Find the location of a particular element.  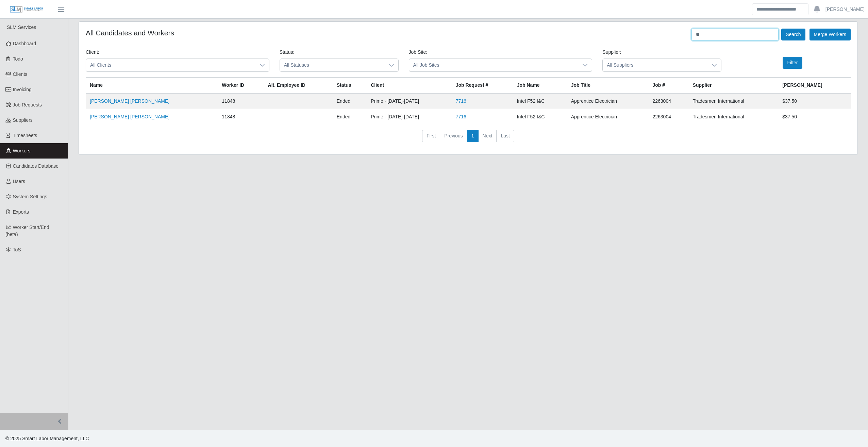

th: Worker ID is located at coordinates (240, 85).